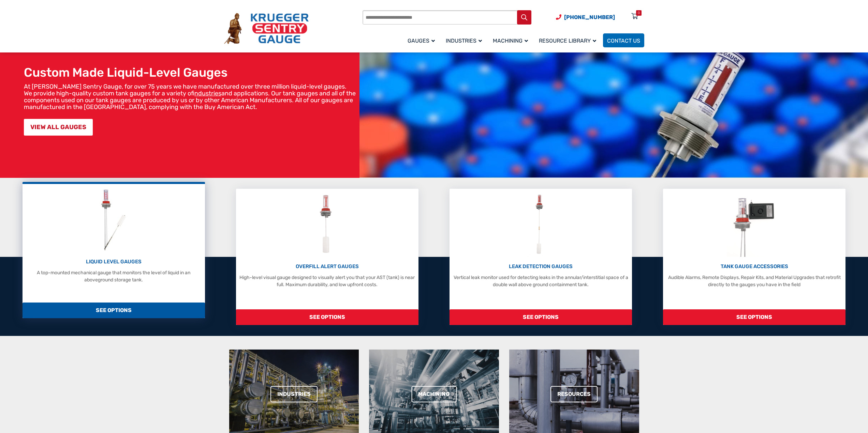 The width and height of the screenshot is (868, 433). Describe the element at coordinates (58, 127) in the screenshot. I see `a: VIEW ALL GAUGES` at that location.